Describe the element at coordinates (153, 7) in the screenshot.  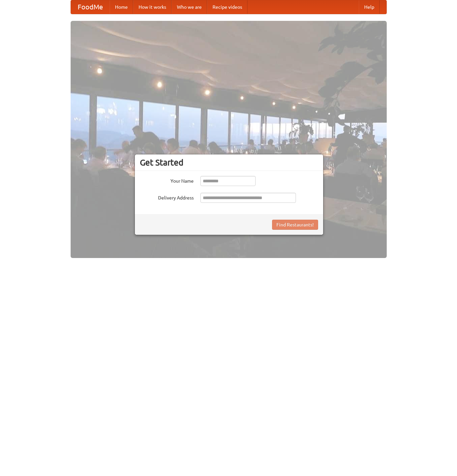
I see `a: How it works` at that location.